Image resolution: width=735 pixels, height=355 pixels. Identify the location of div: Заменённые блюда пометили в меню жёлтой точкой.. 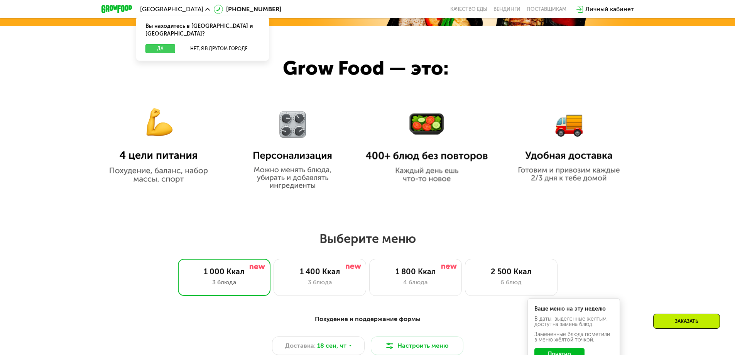
(574, 337).